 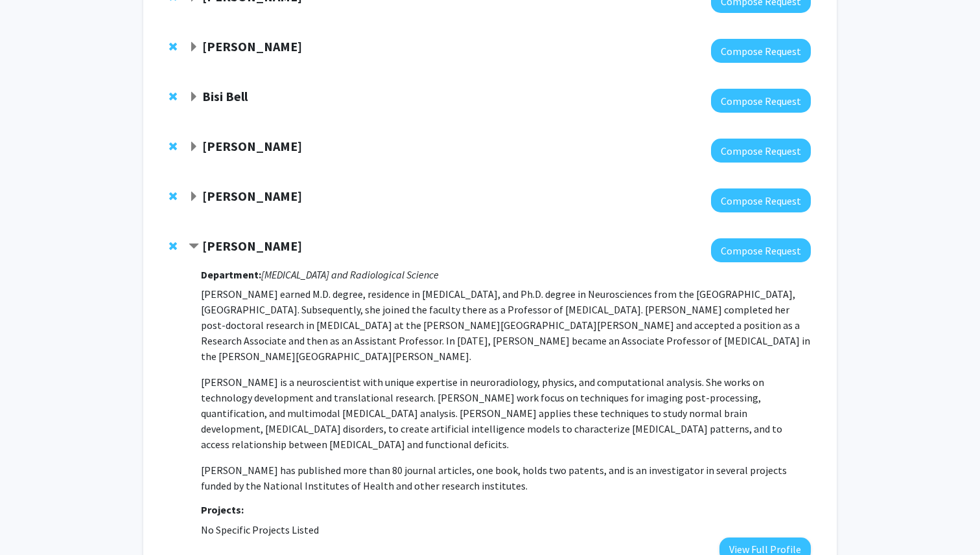 I want to click on span: Remove Andreas Andreou from bookmarks, so click(x=173, y=47).